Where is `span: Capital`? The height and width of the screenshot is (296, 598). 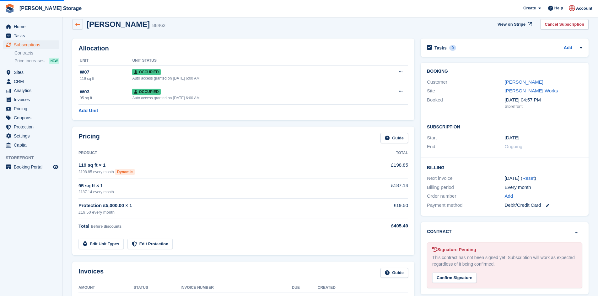 span: Capital is located at coordinates (33, 145).